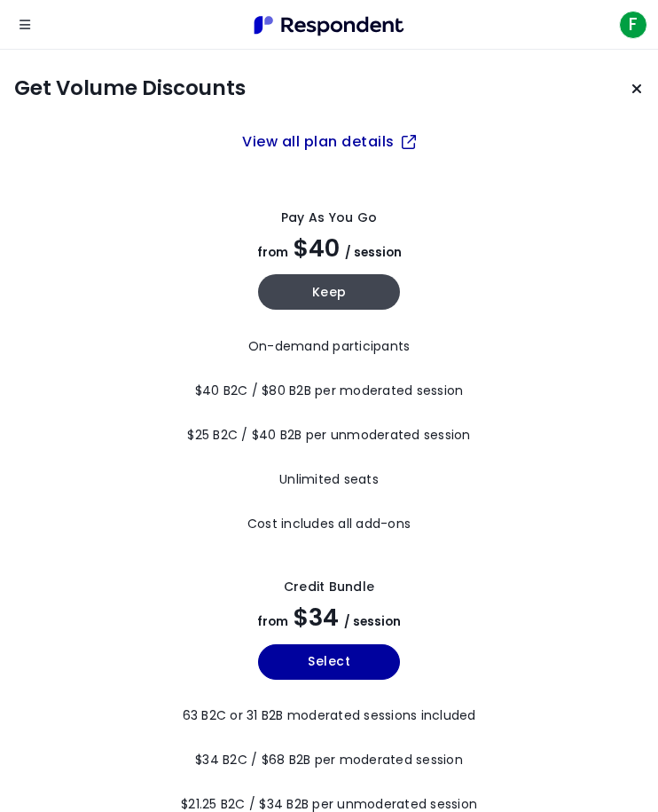 Image resolution: width=658 pixels, height=812 pixels. I want to click on span: F, so click(634, 24).